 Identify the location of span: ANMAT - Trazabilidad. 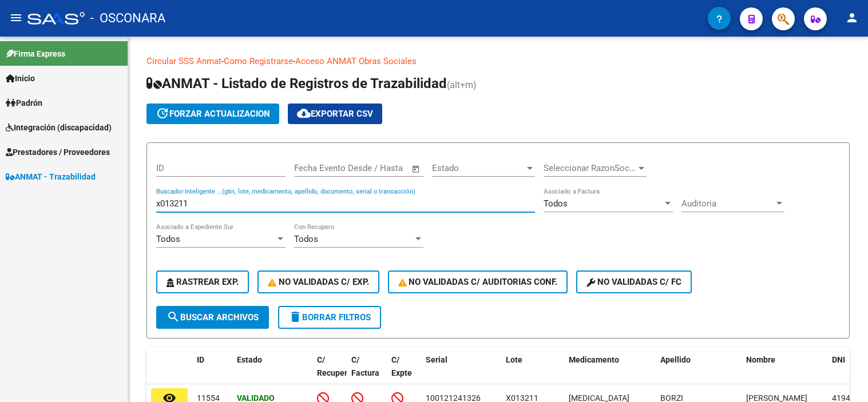
(51, 177).